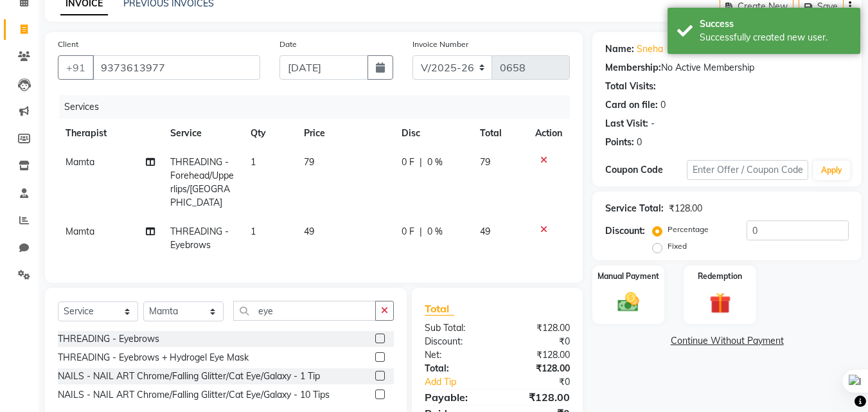 The width and height of the screenshot is (868, 412). Describe the element at coordinates (153, 357) in the screenshot. I see `div: THREADING - Eyebrows + Hydrogel Eye Mask` at that location.